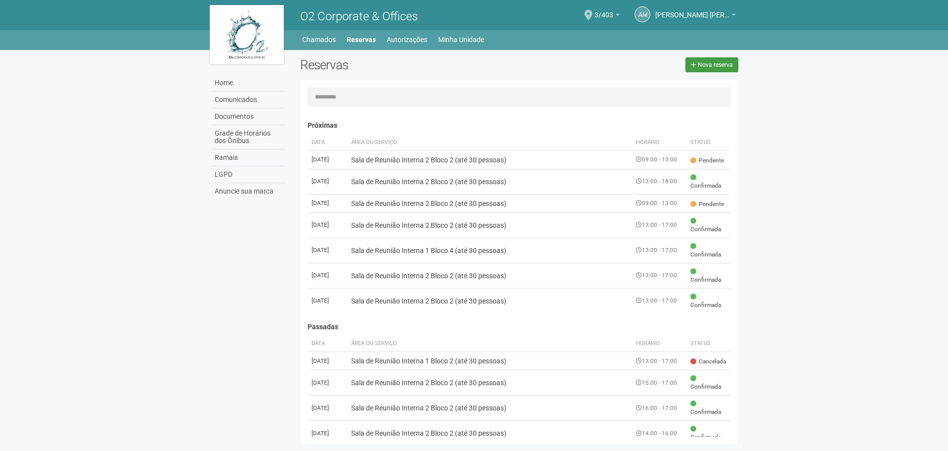 The width and height of the screenshot is (948, 451). Describe the element at coordinates (659, 181) in the screenshot. I see `td: 13:00 - 18:00` at that location.